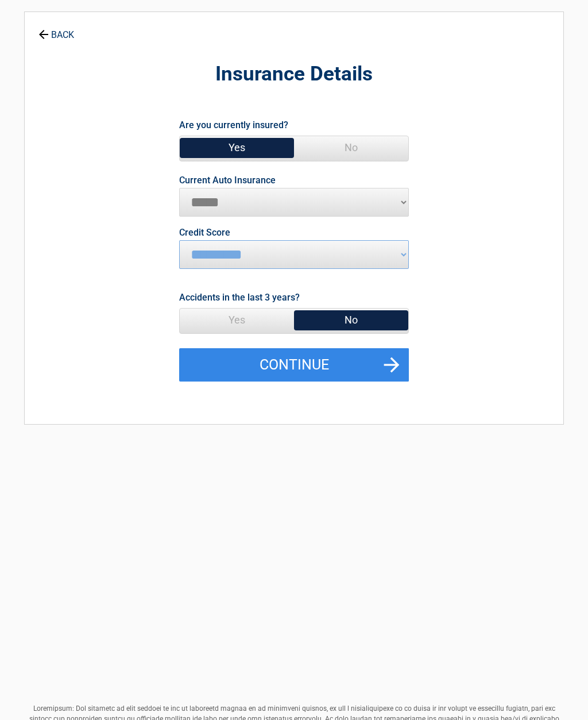 The width and height of the screenshot is (588, 720). What do you see at coordinates (294, 74) in the screenshot?
I see `h2: Insurance Details` at bounding box center [294, 74].